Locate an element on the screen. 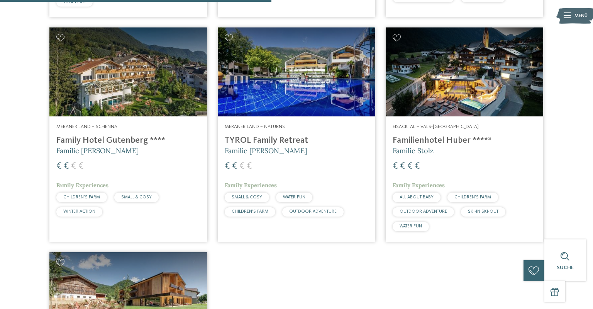  span: Familie Stolz is located at coordinates (413, 150).